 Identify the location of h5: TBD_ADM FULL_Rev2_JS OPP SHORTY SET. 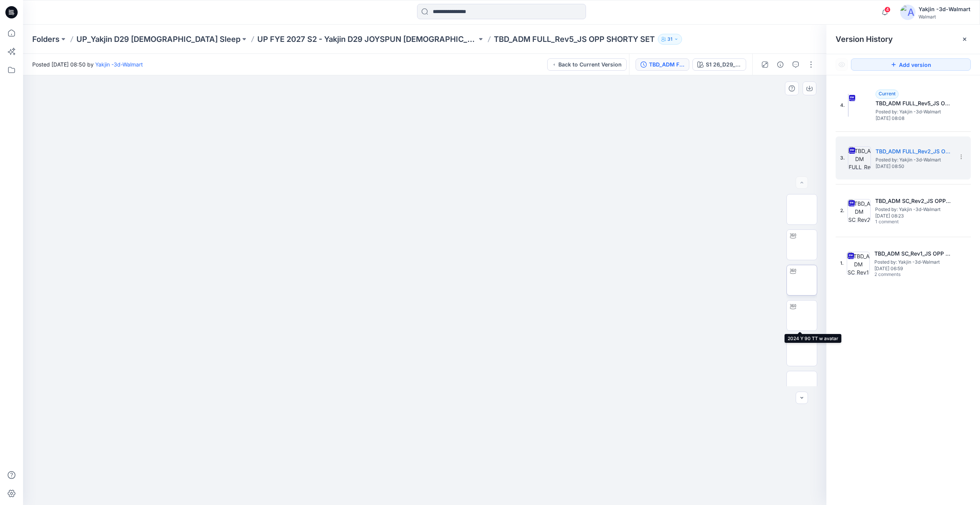
(914, 151).